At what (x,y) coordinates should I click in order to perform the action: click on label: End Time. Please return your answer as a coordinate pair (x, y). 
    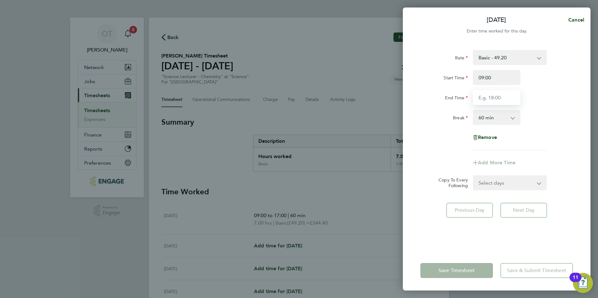
    Looking at the image, I should click on (456, 99).